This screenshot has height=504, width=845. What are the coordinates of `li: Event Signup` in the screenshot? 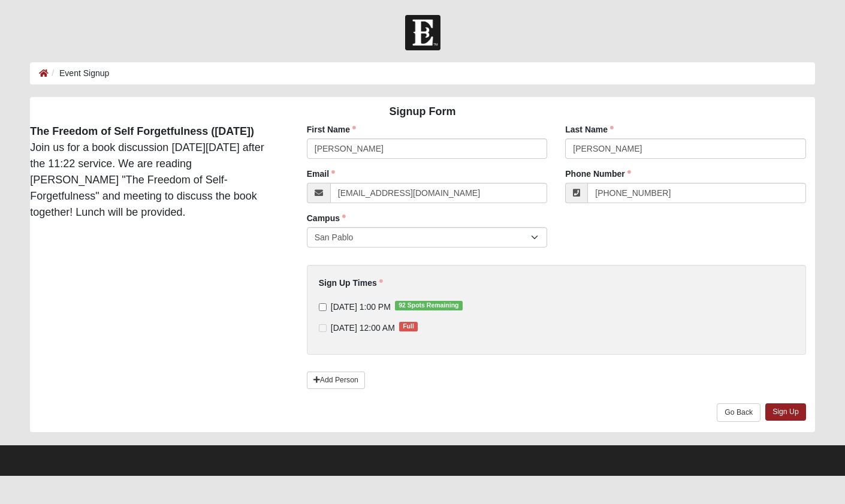 It's located at (79, 73).